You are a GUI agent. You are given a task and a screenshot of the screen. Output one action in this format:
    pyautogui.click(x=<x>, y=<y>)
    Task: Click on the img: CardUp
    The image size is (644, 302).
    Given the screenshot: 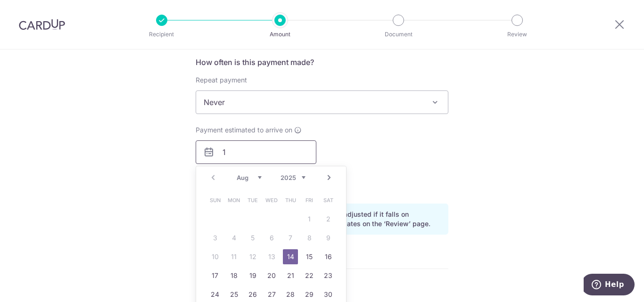 What is the action you would take?
    pyautogui.click(x=42, y=24)
    